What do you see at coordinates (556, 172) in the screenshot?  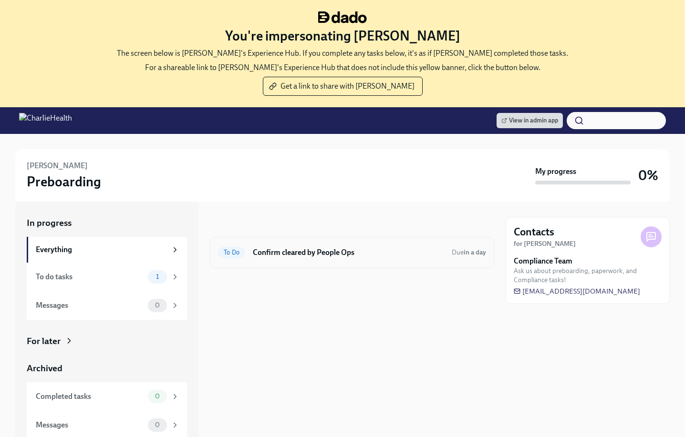 I see `strong: My progress` at bounding box center [556, 172].